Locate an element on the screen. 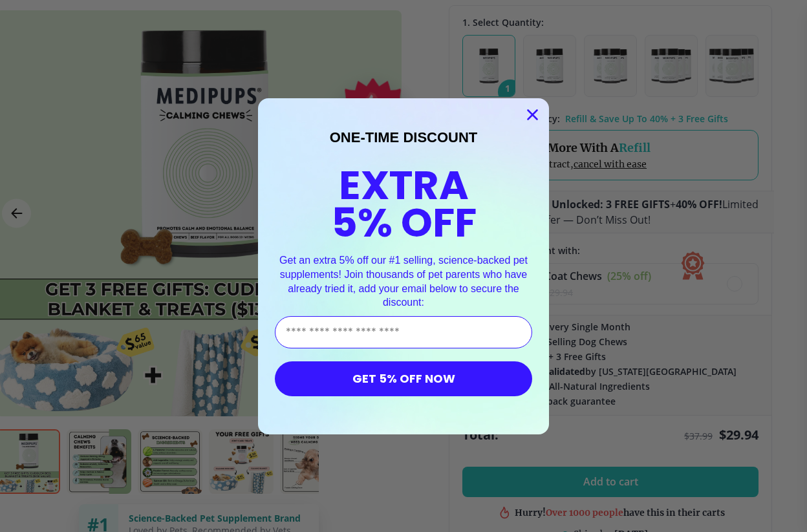  span: ONE-TIME DISCOUNT is located at coordinates (404, 137).